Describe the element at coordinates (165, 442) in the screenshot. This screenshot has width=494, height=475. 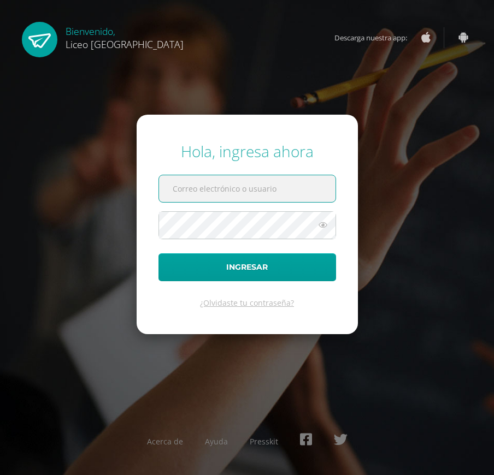
I see `a: Acerca de` at that location.